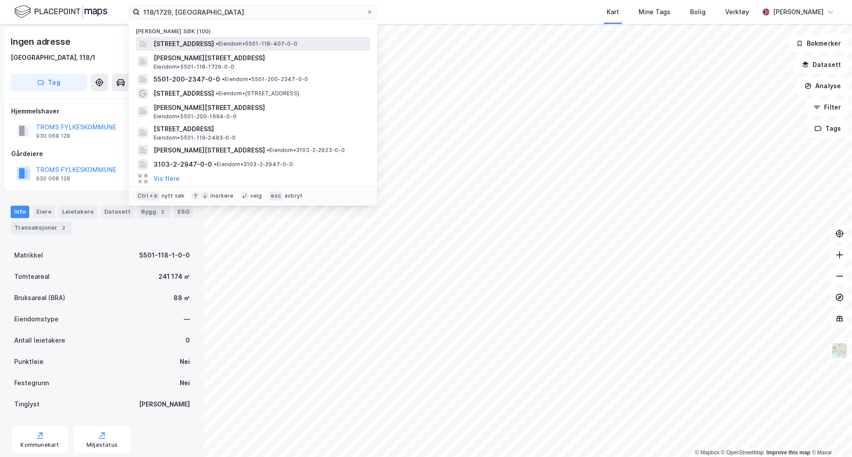 This screenshot has height=457, width=852. I want to click on div: nytt søk, so click(173, 196).